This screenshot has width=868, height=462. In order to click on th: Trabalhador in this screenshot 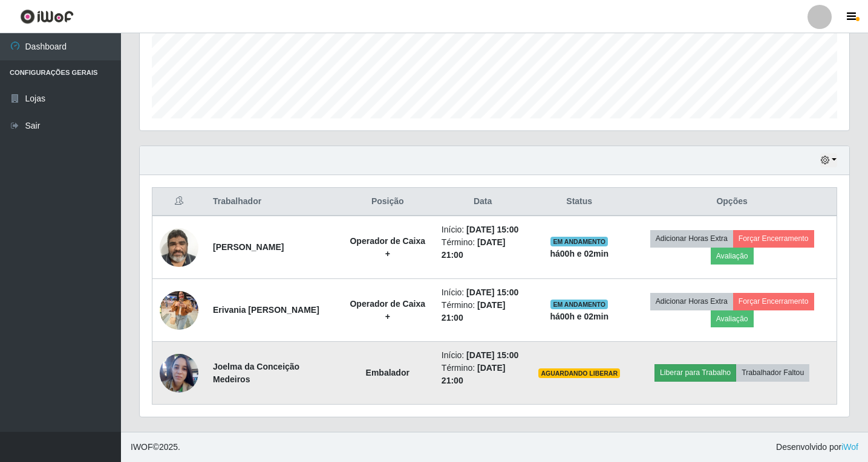, I will do `click(274, 202)`.